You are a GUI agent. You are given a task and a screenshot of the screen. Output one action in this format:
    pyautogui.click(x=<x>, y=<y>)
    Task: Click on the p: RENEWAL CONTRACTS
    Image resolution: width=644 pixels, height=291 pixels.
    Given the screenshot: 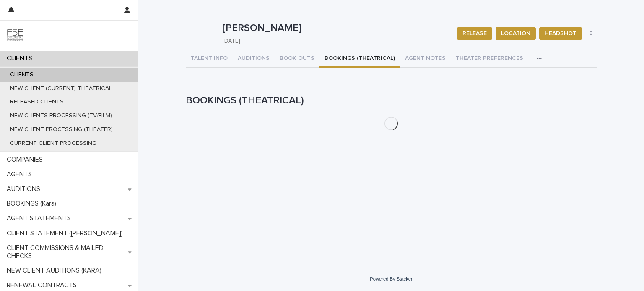 What is the action you would take?
    pyautogui.click(x=43, y=285)
    